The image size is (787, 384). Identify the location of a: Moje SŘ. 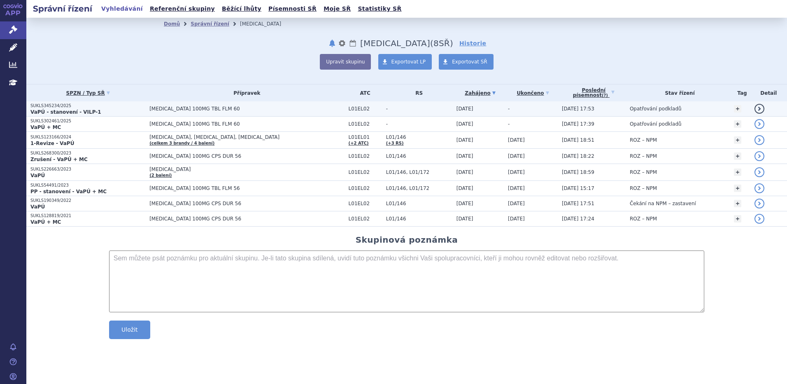
(337, 9).